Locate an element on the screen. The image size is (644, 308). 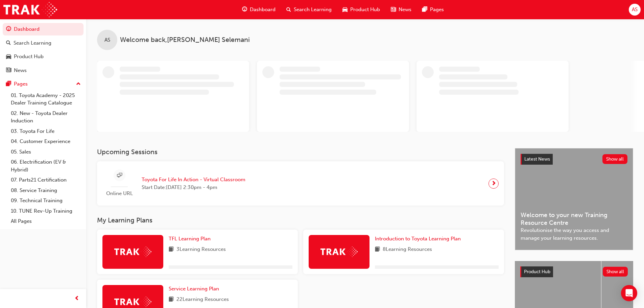
button: Pages is located at coordinates (43, 84).